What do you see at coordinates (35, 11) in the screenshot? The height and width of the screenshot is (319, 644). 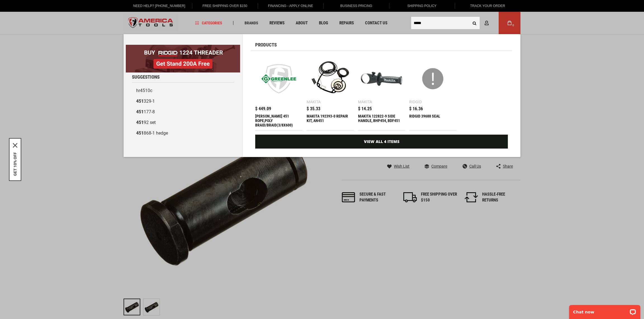 I see `p: Chat now` at bounding box center [35, 11].